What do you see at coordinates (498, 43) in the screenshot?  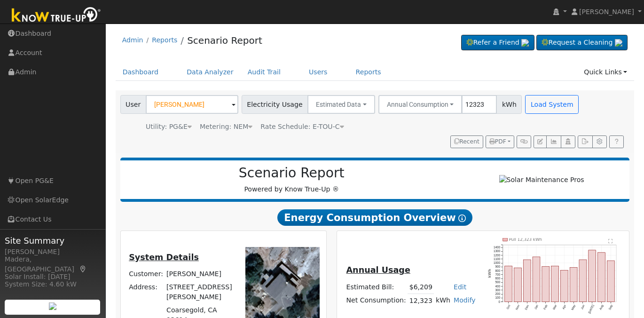 I see `a: Refer a Friend` at bounding box center [498, 43].